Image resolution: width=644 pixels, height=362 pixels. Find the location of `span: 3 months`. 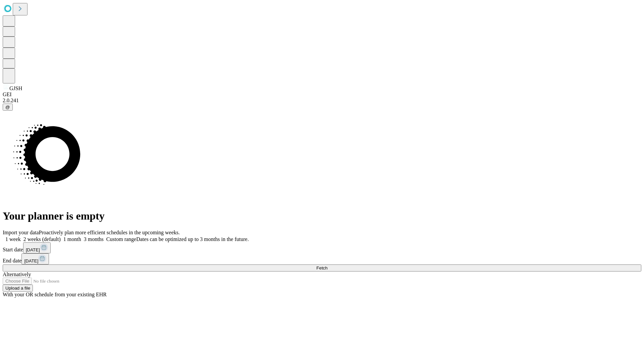

span: 3 months is located at coordinates (94, 239).